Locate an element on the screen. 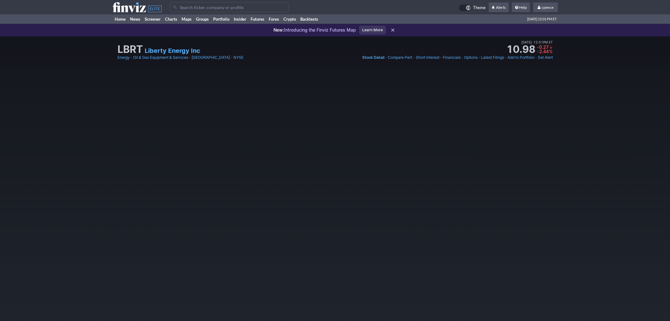 Image resolution: width=670 pixels, height=321 pixels. a: Forex is located at coordinates (274, 19).